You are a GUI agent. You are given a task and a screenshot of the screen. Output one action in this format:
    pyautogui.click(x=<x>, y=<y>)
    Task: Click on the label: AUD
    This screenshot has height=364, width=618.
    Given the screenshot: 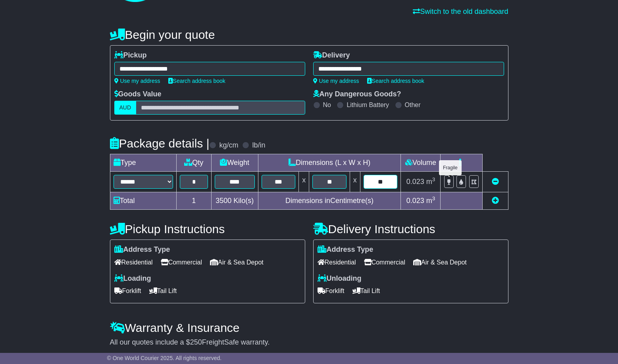 What is the action you would take?
    pyautogui.click(x=125, y=107)
    